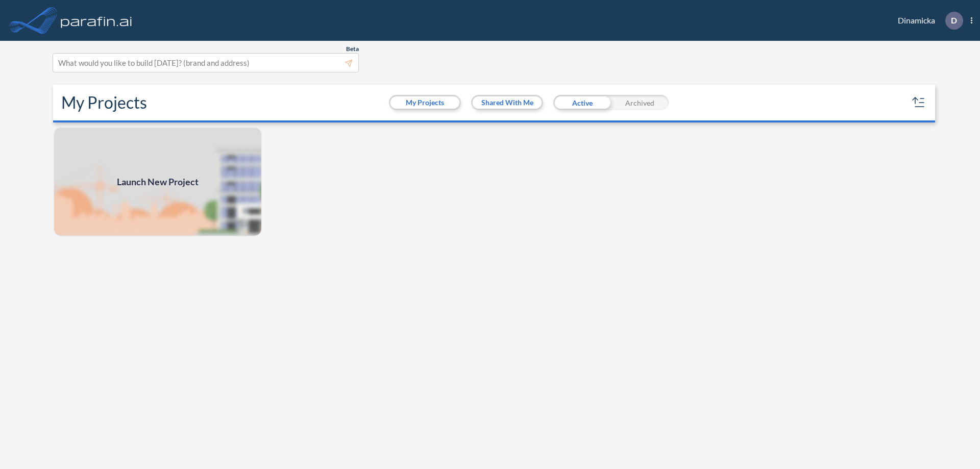  I want to click on img: add, so click(158, 181).